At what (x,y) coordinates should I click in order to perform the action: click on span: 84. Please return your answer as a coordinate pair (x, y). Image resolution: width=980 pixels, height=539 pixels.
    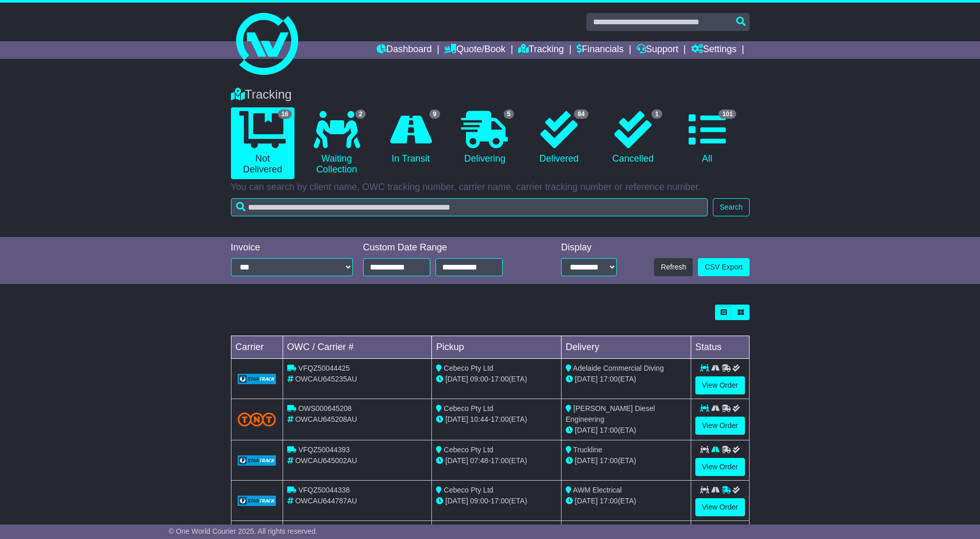
    Looking at the image, I should click on (580, 114).